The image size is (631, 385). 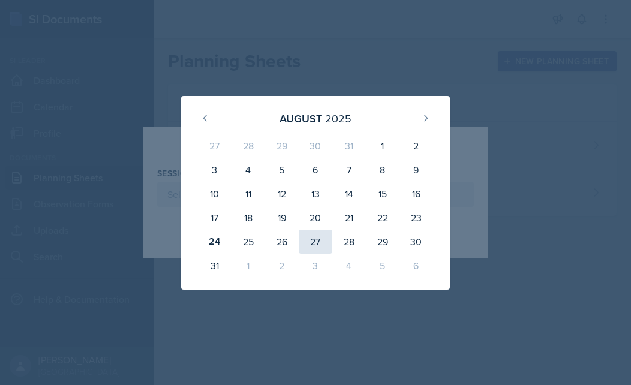 What do you see at coordinates (383, 218) in the screenshot?
I see `div: 22` at bounding box center [383, 218].